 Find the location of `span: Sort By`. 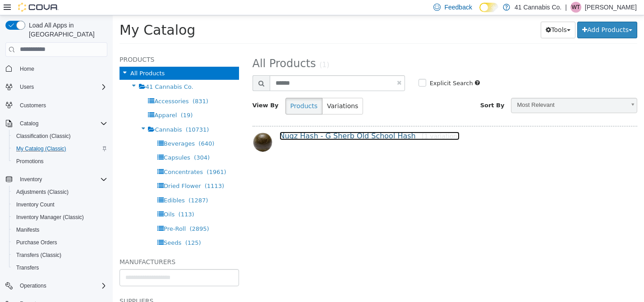

span: Sort By is located at coordinates (380, 90).